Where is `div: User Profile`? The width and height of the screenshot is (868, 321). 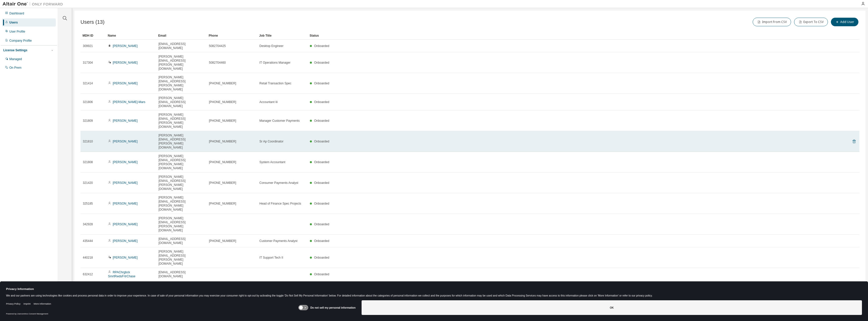
div: User Profile is located at coordinates (17, 32).